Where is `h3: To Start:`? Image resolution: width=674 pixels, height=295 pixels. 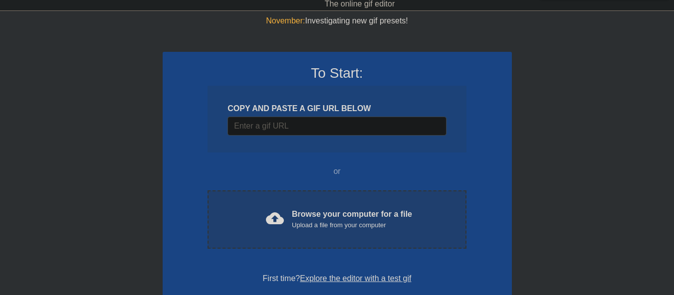
h3: To Start: is located at coordinates (337, 73).